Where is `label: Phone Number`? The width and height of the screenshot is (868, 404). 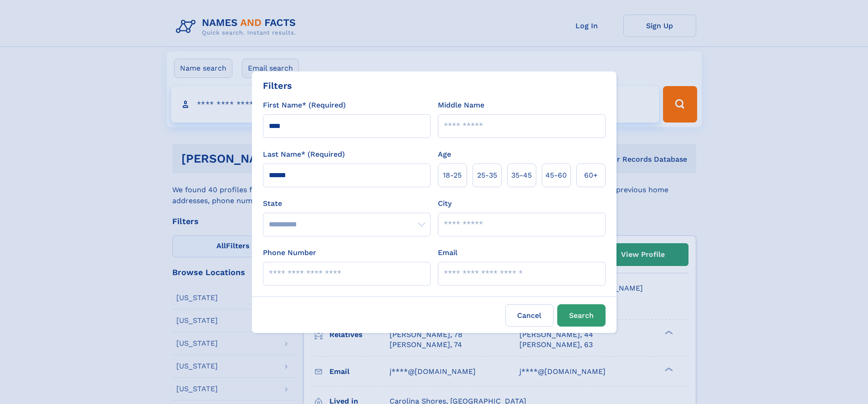 label: Phone Number is located at coordinates (290, 253).